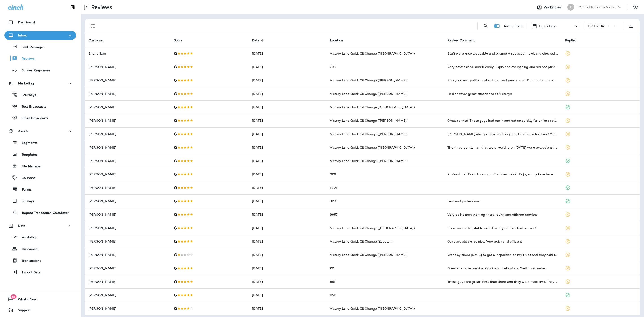 This screenshot has width=644, height=317. What do you see at coordinates (25, 202) in the screenshot?
I see `p: Surveys` at bounding box center [25, 202].